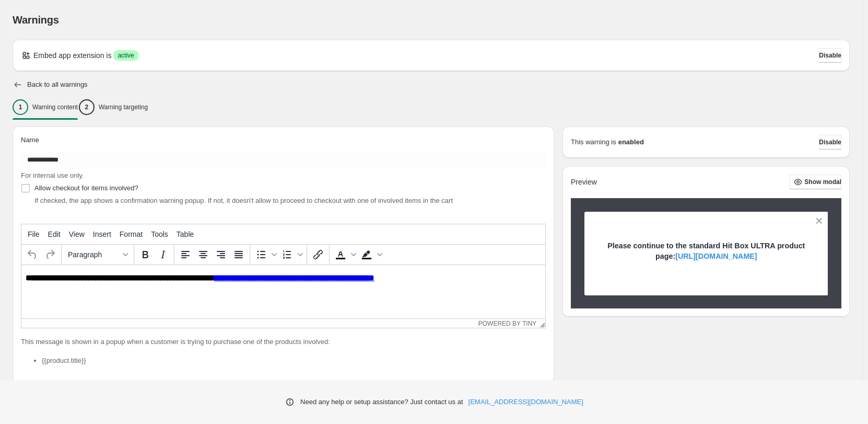 The height and width of the screenshot is (424, 868). I want to click on button: Italic, so click(163, 255).